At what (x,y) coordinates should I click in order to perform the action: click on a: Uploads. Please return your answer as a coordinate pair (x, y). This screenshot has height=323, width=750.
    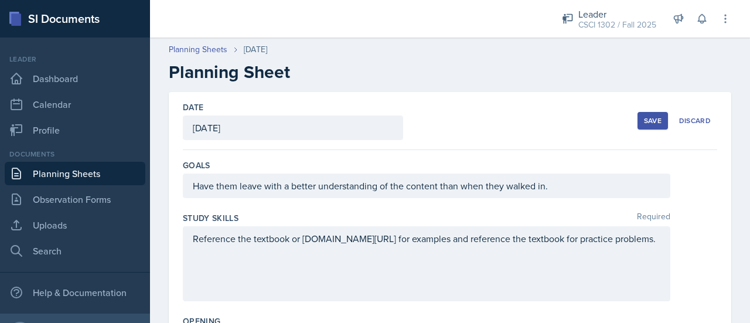
    Looking at the image, I should click on (75, 225).